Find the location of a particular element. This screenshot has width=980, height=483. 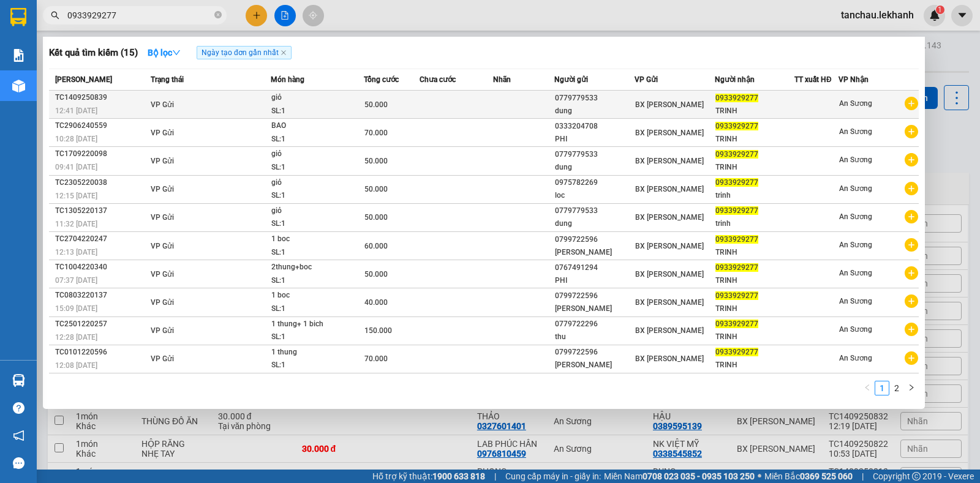

span: Tổng cước is located at coordinates (381, 80).